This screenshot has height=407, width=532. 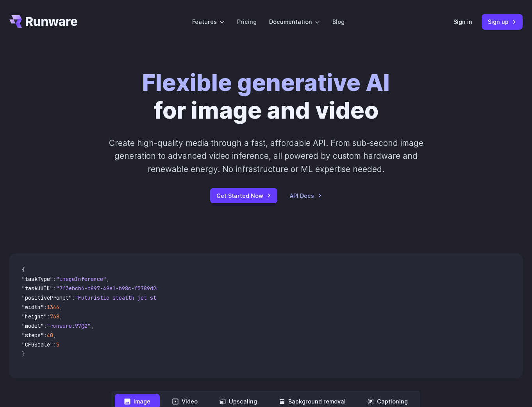 I want to click on span: 1344, so click(x=53, y=307).